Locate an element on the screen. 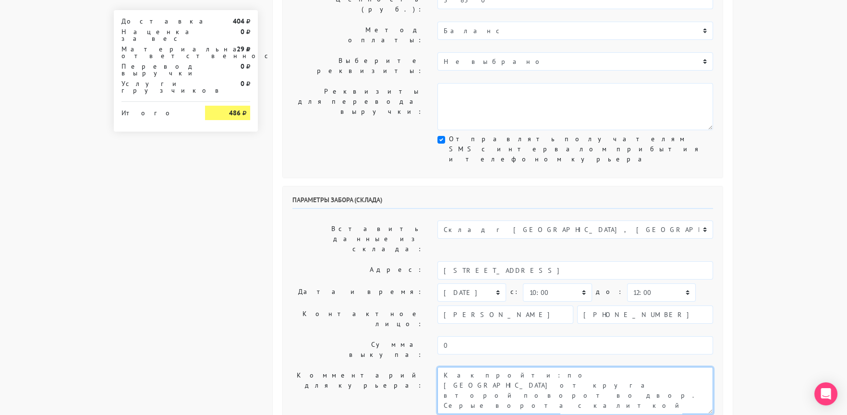 The width and height of the screenshot is (847, 415). label: Выберите реквизиты: is located at coordinates (358, 66).